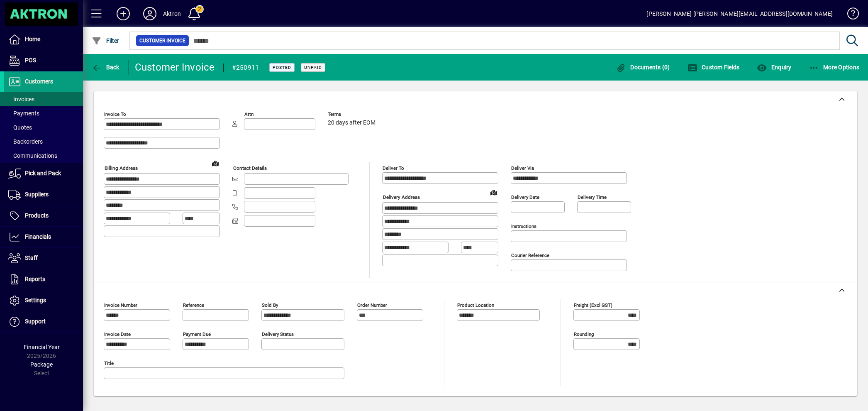 The width and height of the screenshot is (868, 411). I want to click on mat-label: Payment due, so click(196, 334).